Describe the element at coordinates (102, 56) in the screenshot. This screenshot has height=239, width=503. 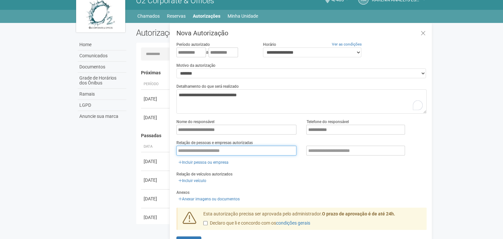
I see `a: Comunicados` at that location.